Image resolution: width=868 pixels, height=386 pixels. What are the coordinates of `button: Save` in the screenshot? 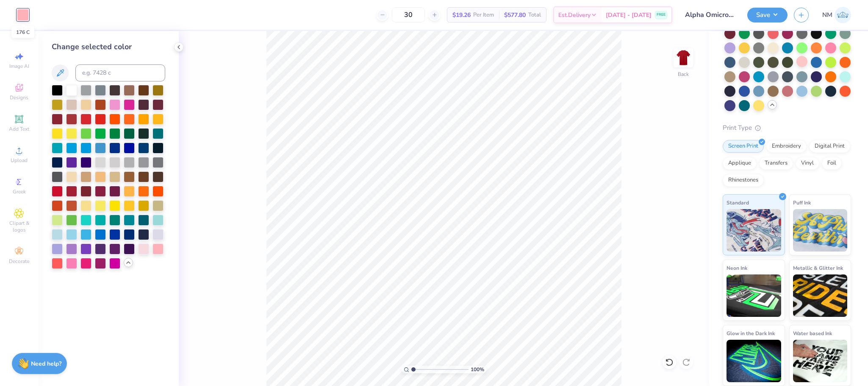 It's located at (768, 15).